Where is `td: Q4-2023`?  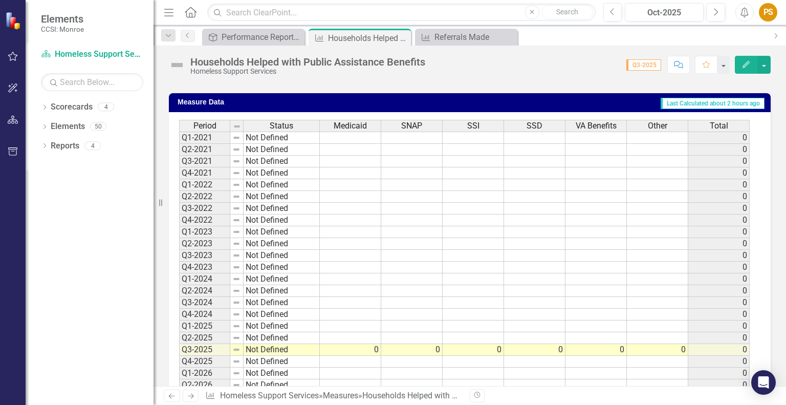 td: Q4-2023 is located at coordinates (205, 267).